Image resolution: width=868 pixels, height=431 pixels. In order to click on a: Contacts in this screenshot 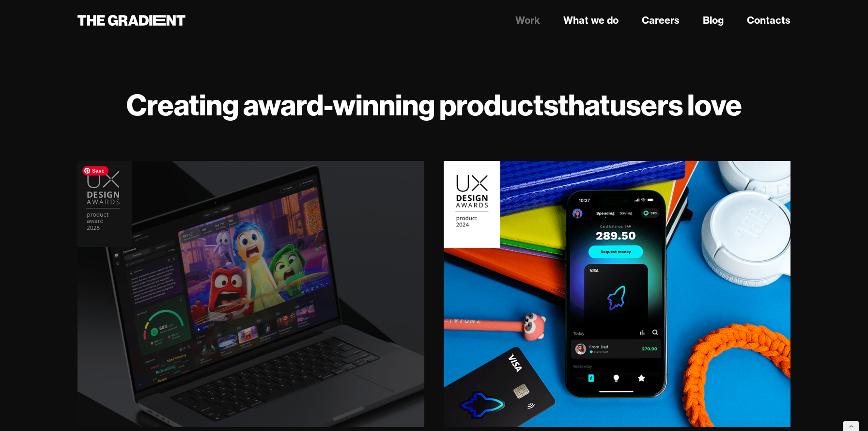, I will do `click(769, 21)`.